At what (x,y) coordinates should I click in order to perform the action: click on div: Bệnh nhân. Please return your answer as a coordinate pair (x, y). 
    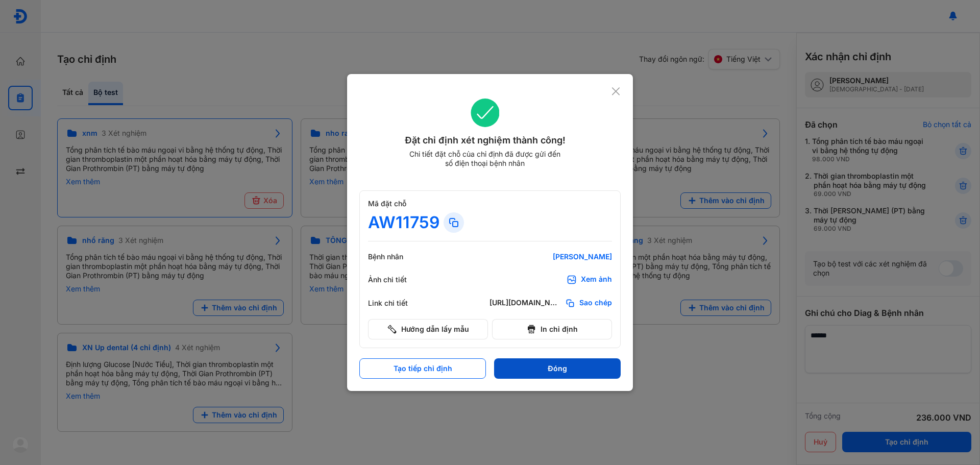
    Looking at the image, I should click on (399, 257).